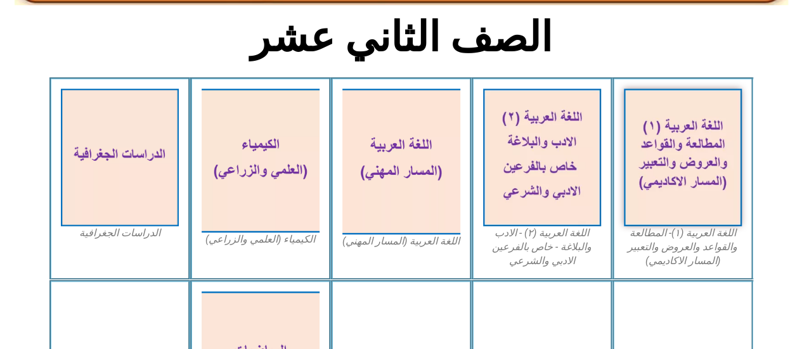 Image resolution: width=802 pixels, height=349 pixels. I want to click on h2: الصف الثاني عشر, so click(401, 37).